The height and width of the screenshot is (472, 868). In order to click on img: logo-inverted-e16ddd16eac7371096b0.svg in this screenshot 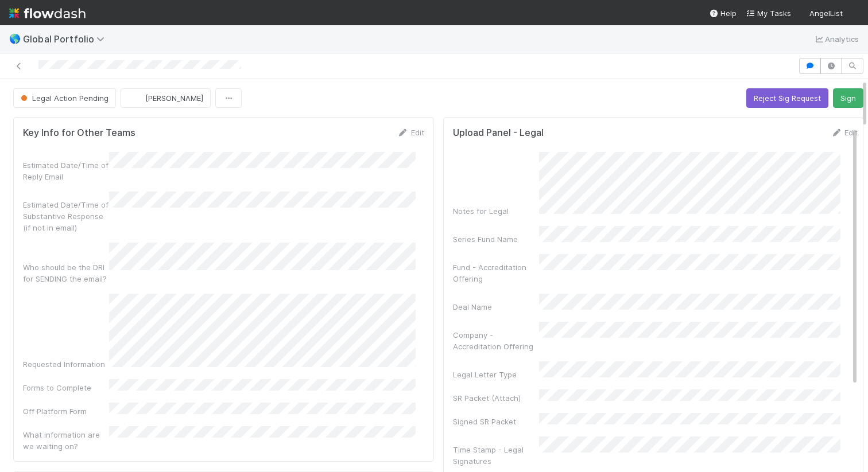, I will do `click(47, 13)`.